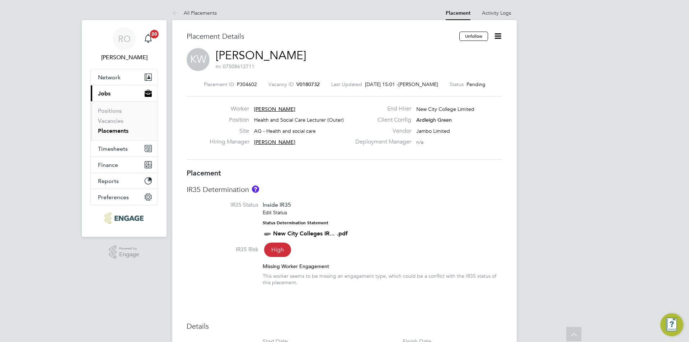 This screenshot has height=342, width=689. What do you see at coordinates (347, 84) in the screenshot?
I see `label: Last Updated` at bounding box center [347, 84].